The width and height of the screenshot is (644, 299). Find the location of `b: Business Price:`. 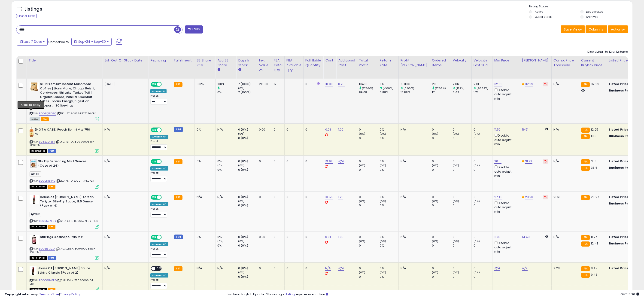

b: Business Price: is located at coordinates (621, 203).